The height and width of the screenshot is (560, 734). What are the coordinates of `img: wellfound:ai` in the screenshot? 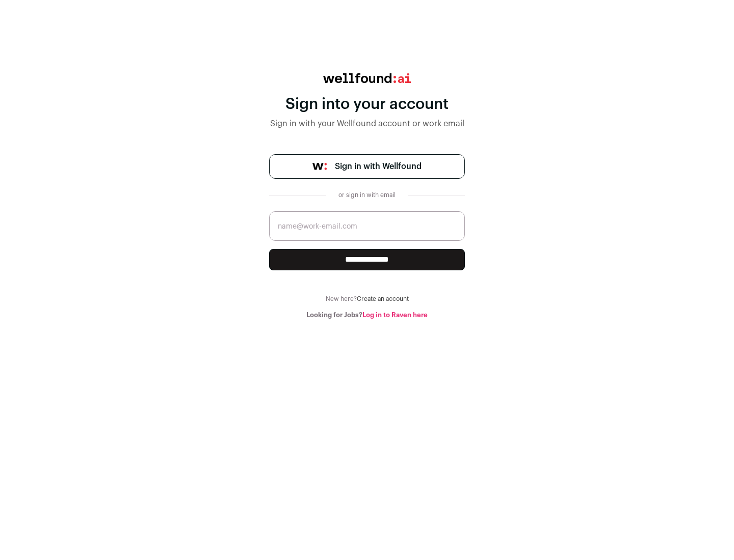 It's located at (367, 78).